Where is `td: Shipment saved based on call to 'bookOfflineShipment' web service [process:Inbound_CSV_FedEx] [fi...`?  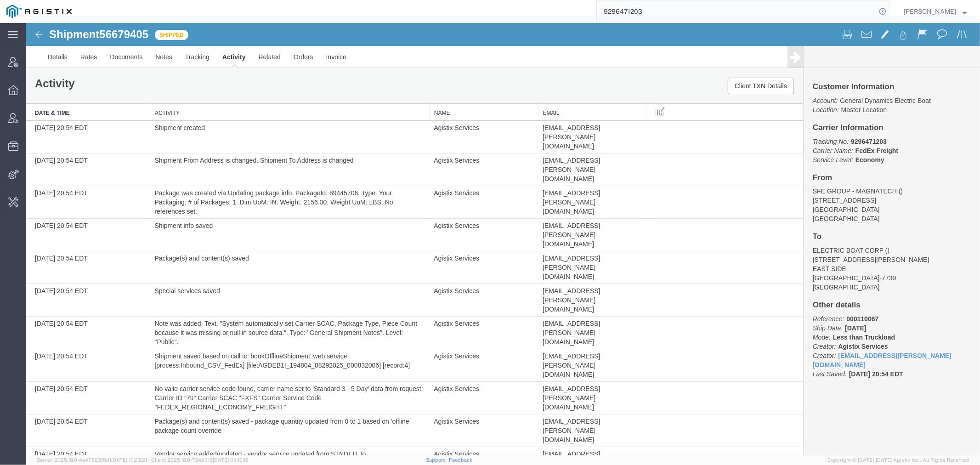
td: Shipment saved based on call to 'bookOfflineShipment' web service [process:Inbound_CSV_FedEx] [fi... is located at coordinates (264, 343).